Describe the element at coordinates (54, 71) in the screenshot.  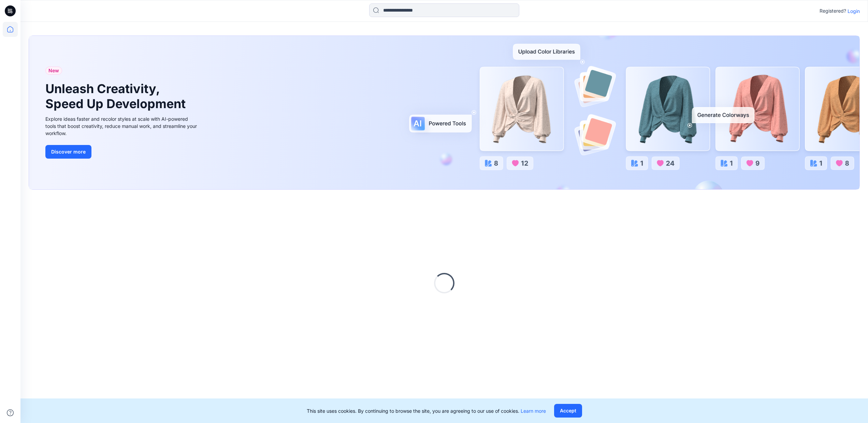
I see `span: New` at that location.